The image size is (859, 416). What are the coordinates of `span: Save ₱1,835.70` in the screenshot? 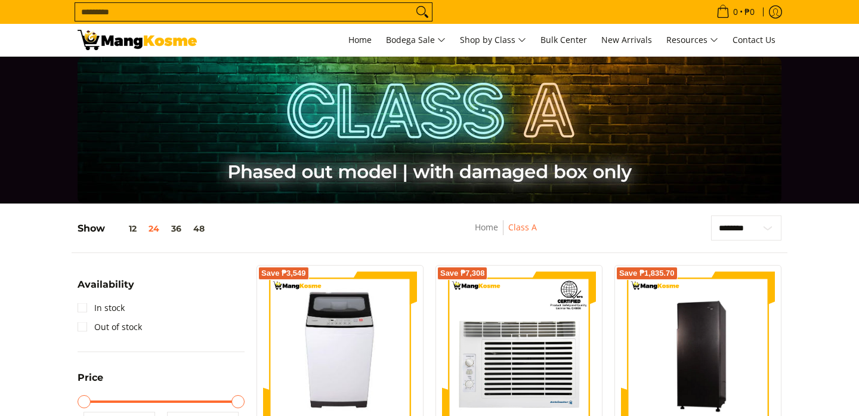 It's located at (647, 273).